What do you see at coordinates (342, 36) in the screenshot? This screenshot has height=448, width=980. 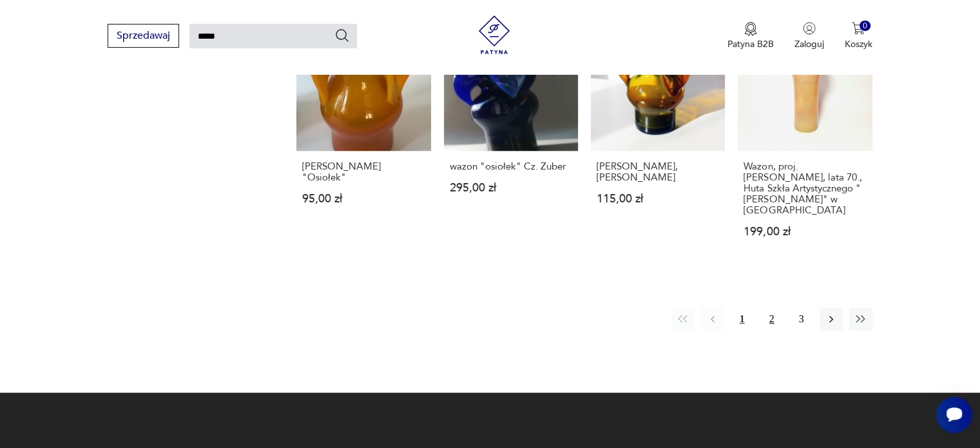 I see `button: Szukaj` at bounding box center [342, 36].